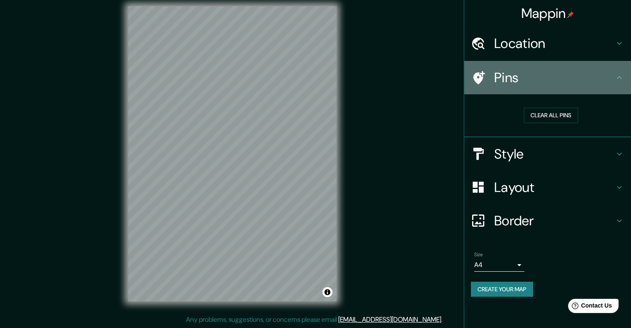 The height and width of the screenshot is (328, 631). Describe the element at coordinates (571, 15) in the screenshot. I see `img: pin-icon.png` at that location.